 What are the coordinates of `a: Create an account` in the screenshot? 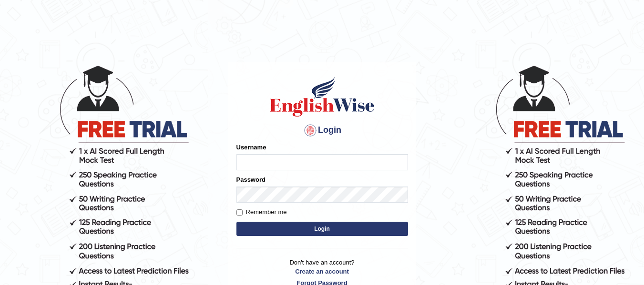 It's located at (322, 271).